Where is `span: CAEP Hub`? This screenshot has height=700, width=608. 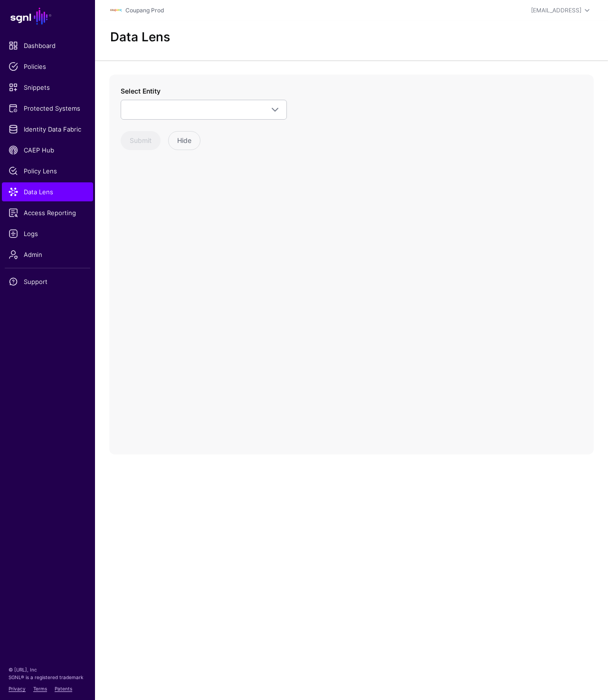 span: CAEP Hub is located at coordinates (48, 150).